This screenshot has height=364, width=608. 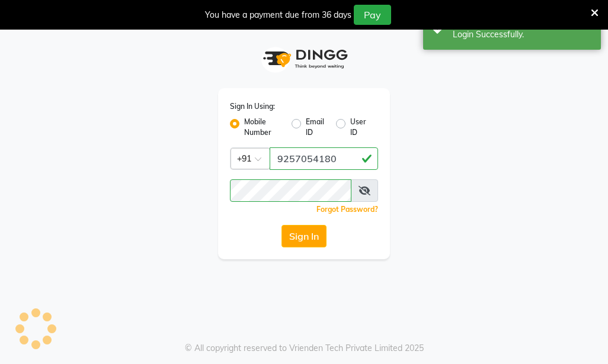 What do you see at coordinates (522, 34) in the screenshot?
I see `div: Login Successfully.` at bounding box center [522, 34].